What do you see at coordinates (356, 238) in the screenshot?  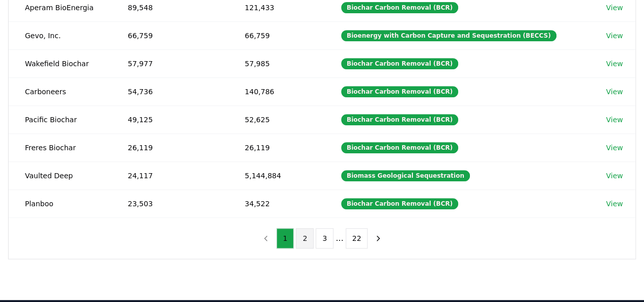 I see `button: 22` at bounding box center [356, 238].